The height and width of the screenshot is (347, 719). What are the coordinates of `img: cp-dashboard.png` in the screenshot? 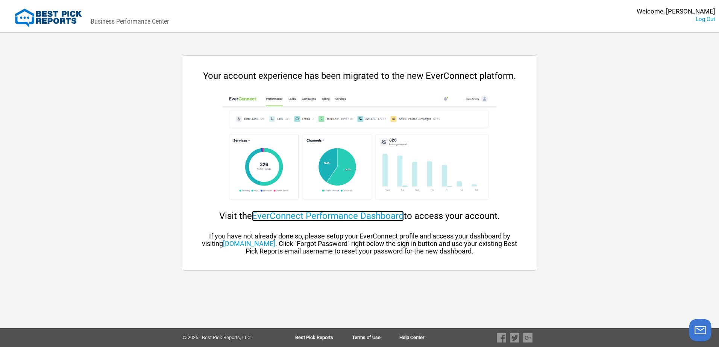 It's located at (359, 149).